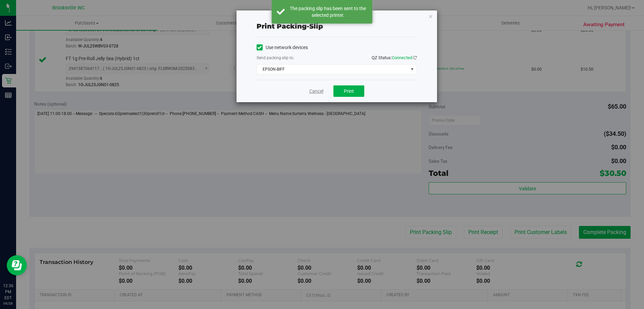 This screenshot has width=644, height=309. I want to click on span: Print packing-slip, so click(290, 26).